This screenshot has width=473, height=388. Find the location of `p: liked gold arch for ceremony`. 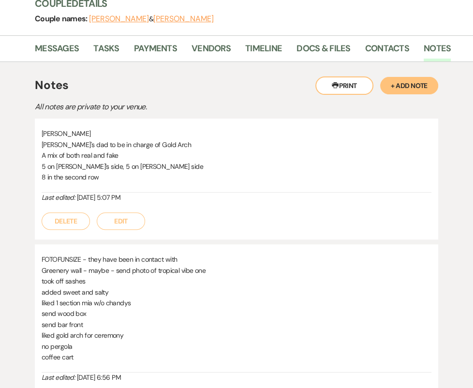

p: liked gold arch for ceremony is located at coordinates (237, 335).